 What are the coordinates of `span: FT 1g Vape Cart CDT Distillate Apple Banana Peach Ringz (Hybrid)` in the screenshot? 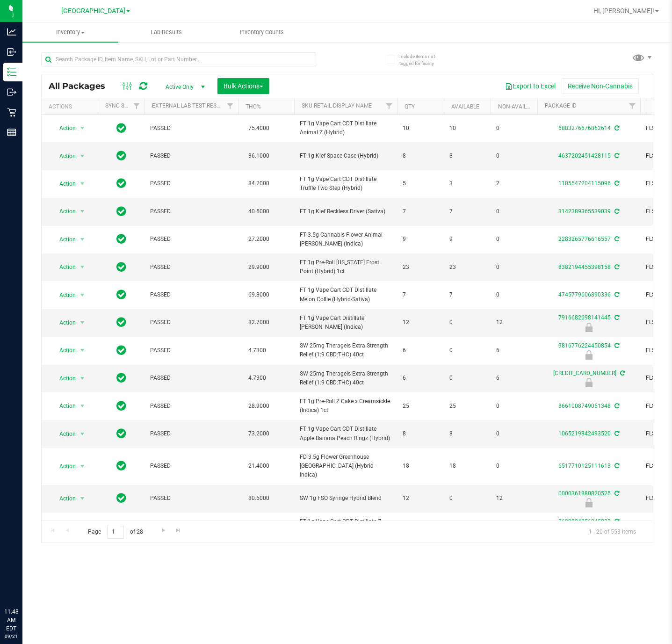 It's located at (345, 434).